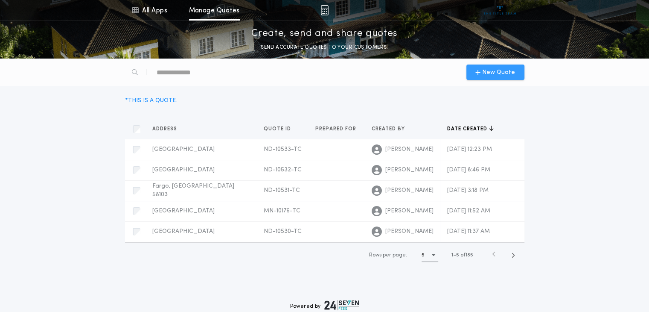 The height and width of the screenshot is (312, 649). I want to click on span: 5, so click(457, 255).